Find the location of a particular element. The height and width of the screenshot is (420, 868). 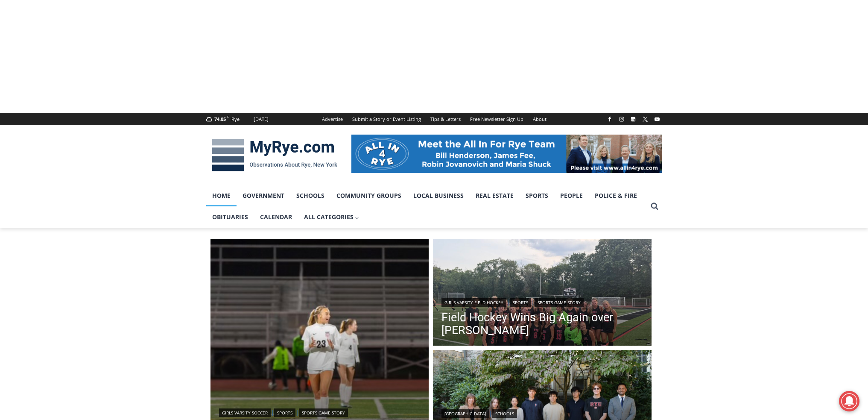

a: Home is located at coordinates (221, 195).